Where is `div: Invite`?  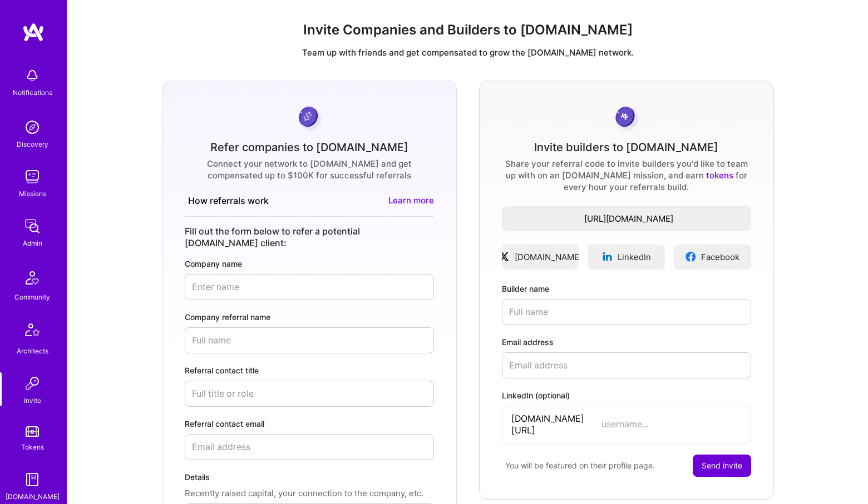
div: Invite is located at coordinates (32, 400).